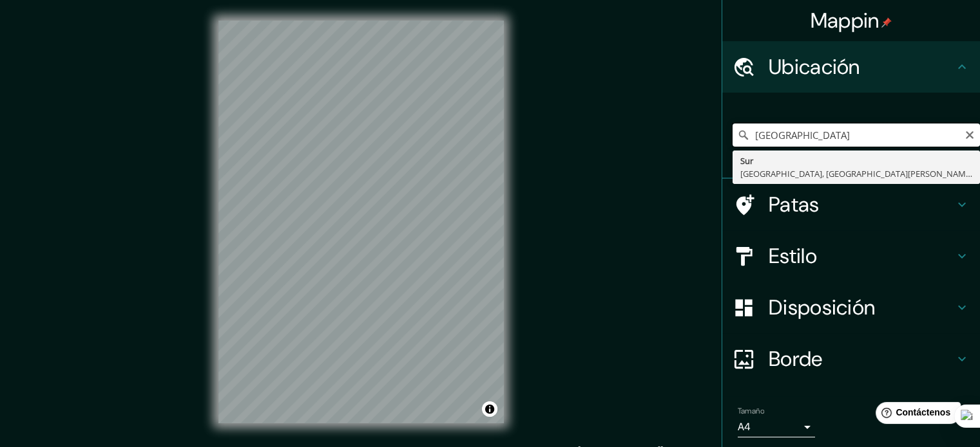 The width and height of the screenshot is (980, 447). I want to click on div: Disposición, so click(851, 307).